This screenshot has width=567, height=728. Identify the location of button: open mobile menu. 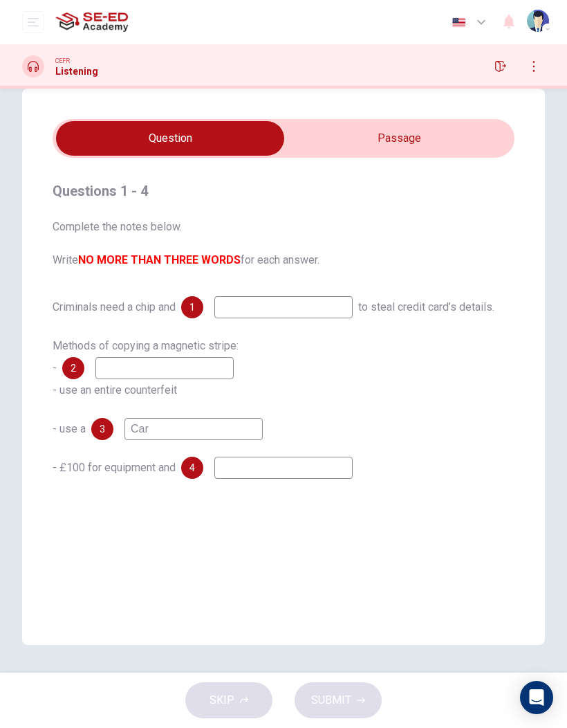
(34, 22).